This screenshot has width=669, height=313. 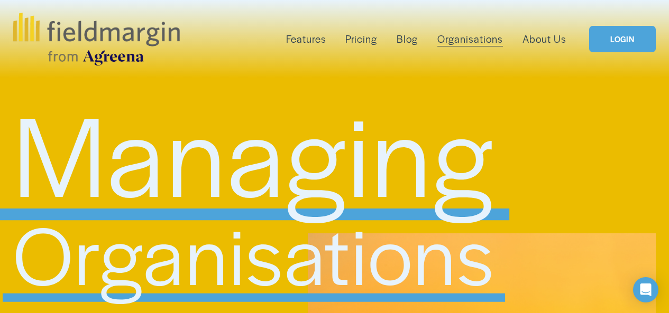 What do you see at coordinates (96, 39) in the screenshot?
I see `img: fieldmargin.com` at bounding box center [96, 39].